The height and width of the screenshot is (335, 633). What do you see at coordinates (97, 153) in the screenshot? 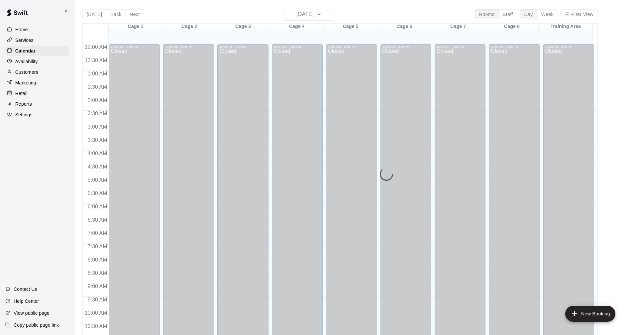
I see `span: 4:00 AM` at bounding box center [97, 153].